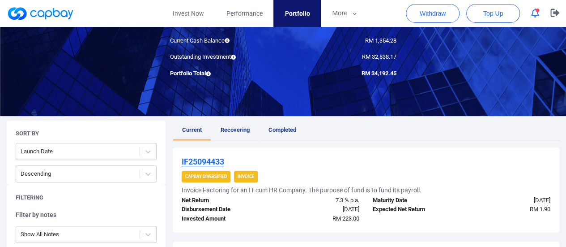  I want to click on h5: Filtering, so click(30, 197).